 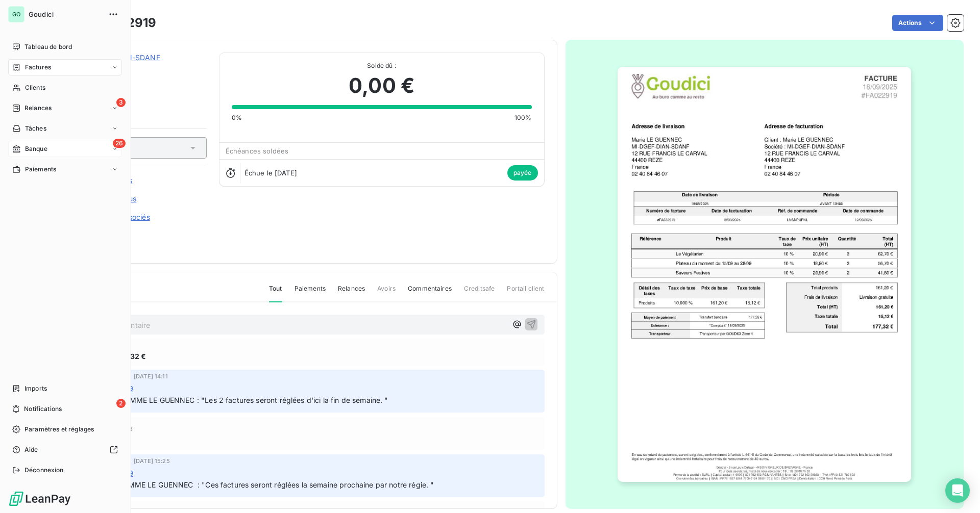 What do you see at coordinates (36, 149) in the screenshot?
I see `span: Banque` at bounding box center [36, 149].